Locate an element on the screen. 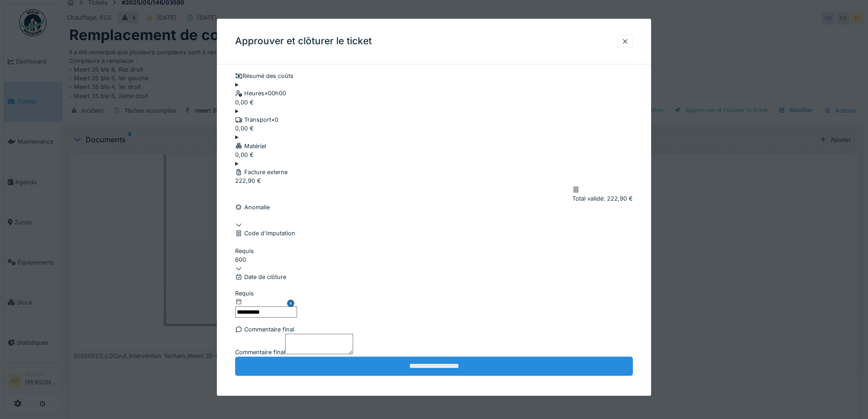  div: Total validé: 222,90 € is located at coordinates (602, 198).